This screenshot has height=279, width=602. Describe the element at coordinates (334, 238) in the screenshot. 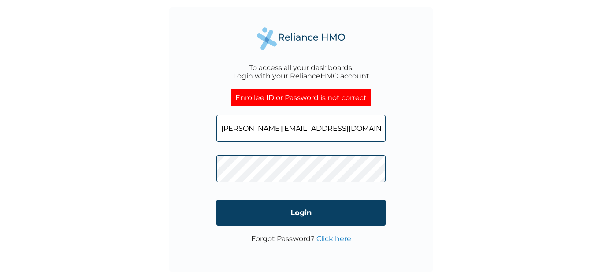

I see `a: Click here` at that location.